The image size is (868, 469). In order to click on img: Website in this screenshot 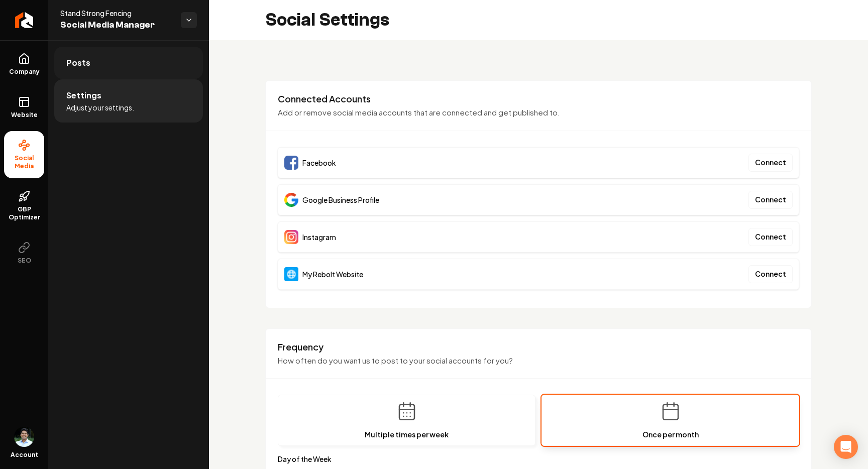, I will do `click(291, 274)`.